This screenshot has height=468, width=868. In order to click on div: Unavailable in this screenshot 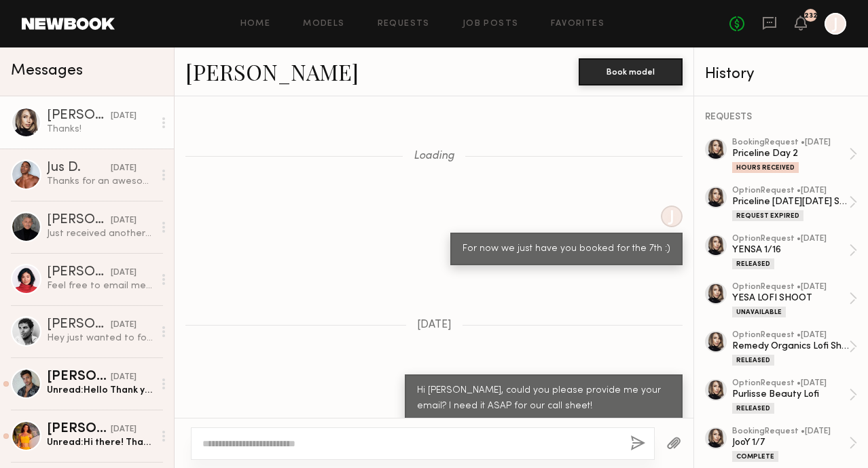, I will do `click(759, 312)`.